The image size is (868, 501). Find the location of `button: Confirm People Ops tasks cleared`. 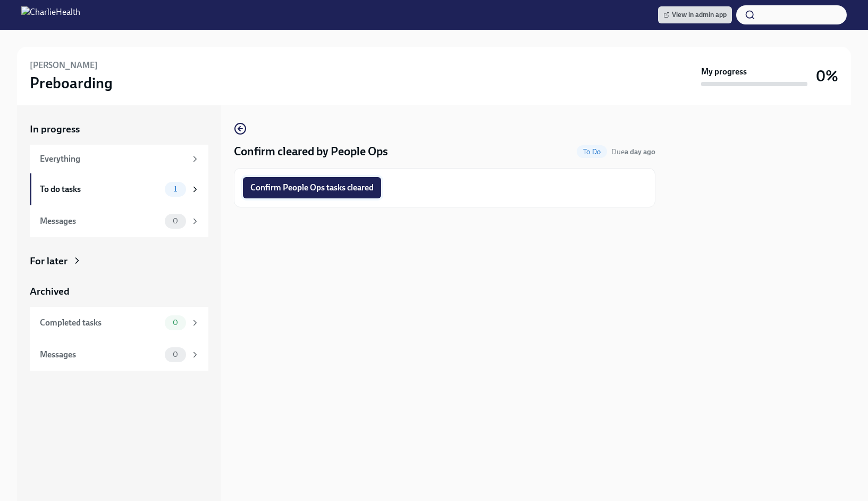

button: Confirm People Ops tasks cleared is located at coordinates (312, 188).